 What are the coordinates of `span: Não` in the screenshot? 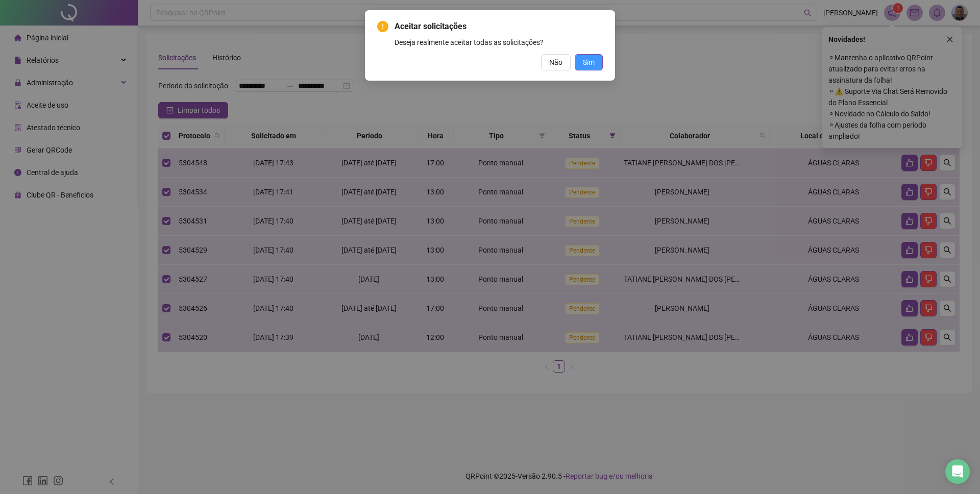 It's located at (556, 62).